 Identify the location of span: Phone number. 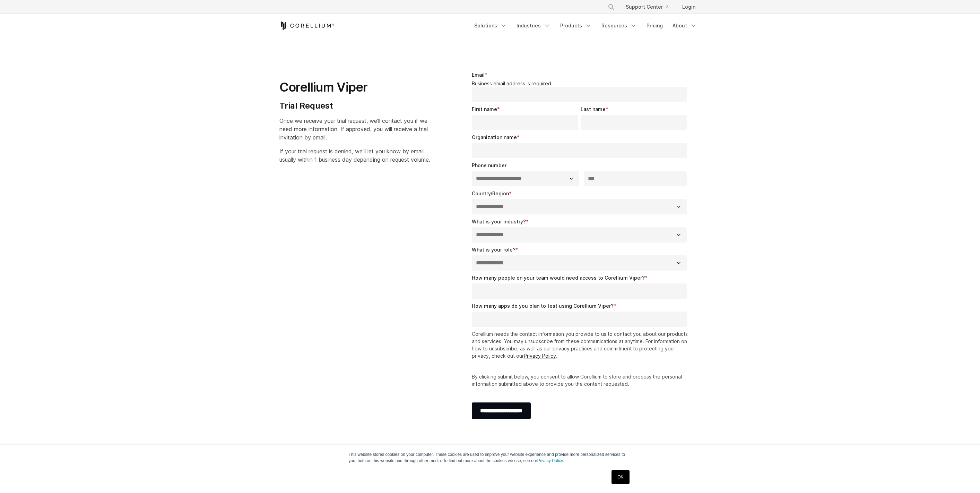
(490, 165).